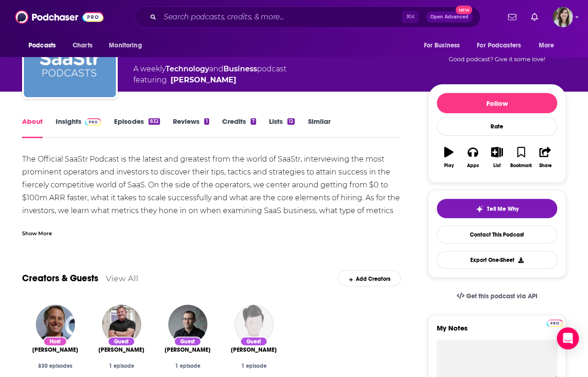 The image size is (588, 377). Describe the element at coordinates (563, 17) in the screenshot. I see `span: Logged in as devinandrade` at that location.